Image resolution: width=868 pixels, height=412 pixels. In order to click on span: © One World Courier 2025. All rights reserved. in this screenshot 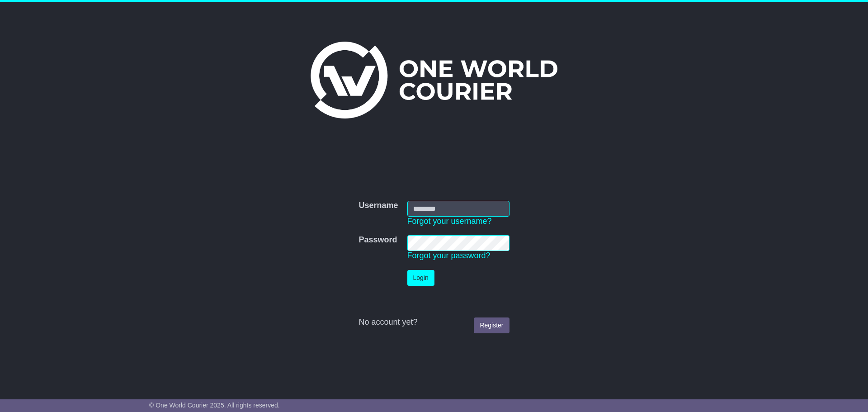, I will do `click(214, 405)`.